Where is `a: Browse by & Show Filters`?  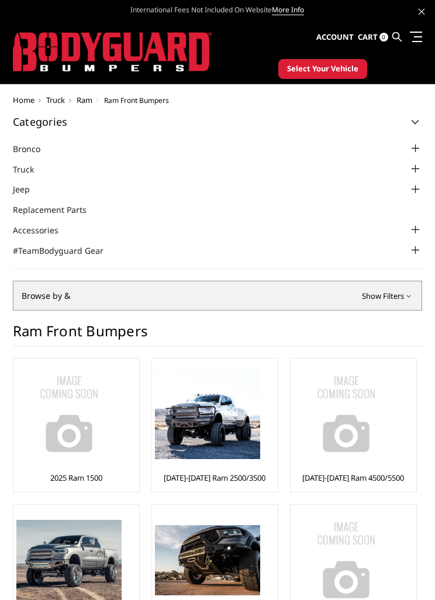
a: Browse by & Show Filters is located at coordinates (217, 296).